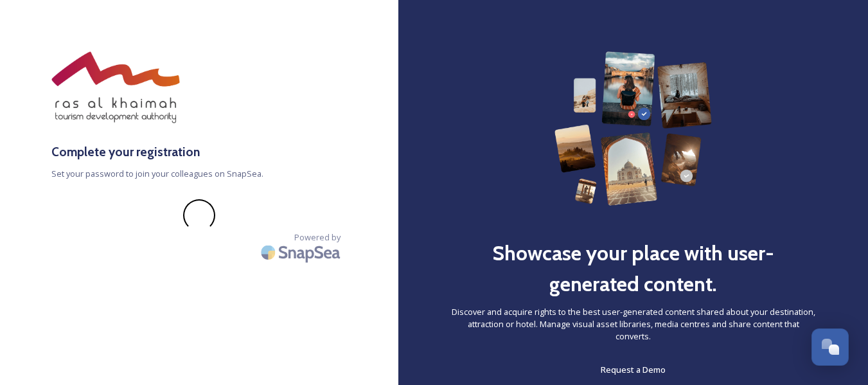 Image resolution: width=868 pixels, height=385 pixels. I want to click on h3: Complete your registration, so click(199, 152).